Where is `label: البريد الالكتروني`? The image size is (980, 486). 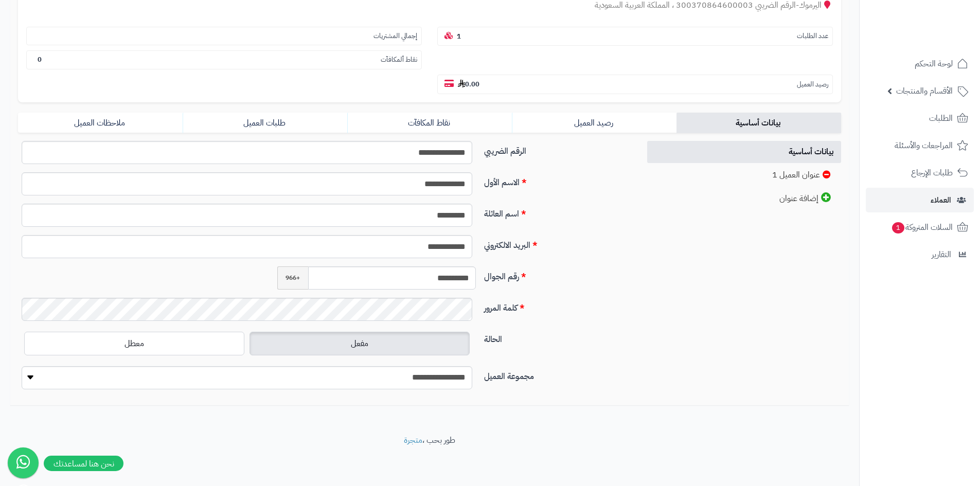 label: البريد الالكتروني is located at coordinates (558, 244).